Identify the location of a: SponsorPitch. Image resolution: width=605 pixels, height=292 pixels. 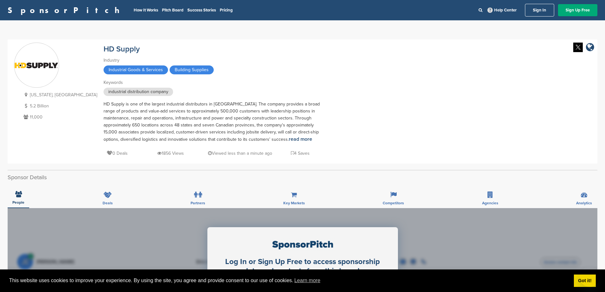
(65, 10).